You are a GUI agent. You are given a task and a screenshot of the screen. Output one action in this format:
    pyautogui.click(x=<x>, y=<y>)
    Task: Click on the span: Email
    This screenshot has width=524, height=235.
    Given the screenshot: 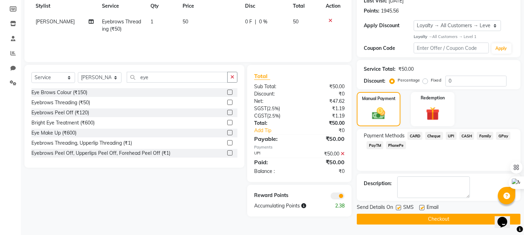 What is the action you would take?
    pyautogui.click(x=433, y=208)
    